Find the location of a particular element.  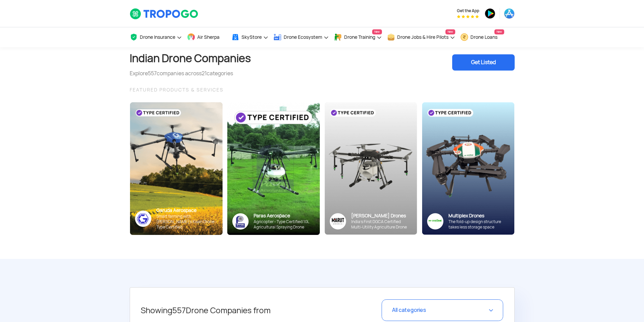

div: India’s First DGCA Certified Multi-Utility Agriculture Drone is located at coordinates (381, 225).